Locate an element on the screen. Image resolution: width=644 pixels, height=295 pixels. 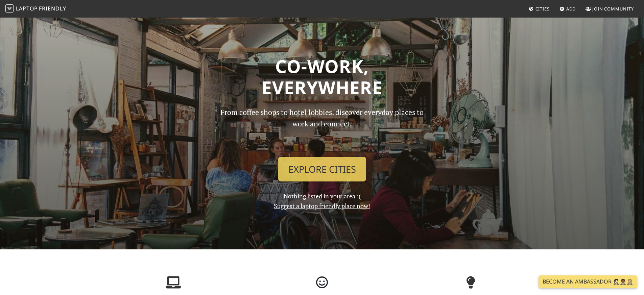
p: From coffee shops to hotel lobbies, discover everyday places to work and connect. is located at coordinates (322, 129).